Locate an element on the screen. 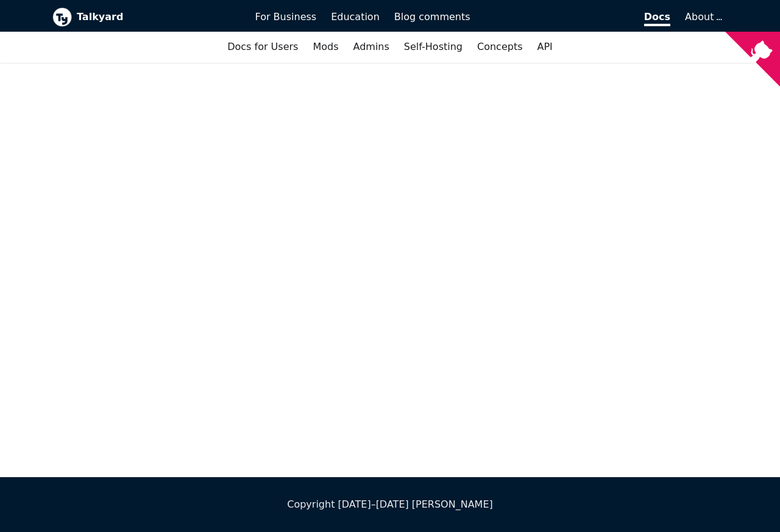 This screenshot has height=532, width=780. a: About is located at coordinates (703, 16).